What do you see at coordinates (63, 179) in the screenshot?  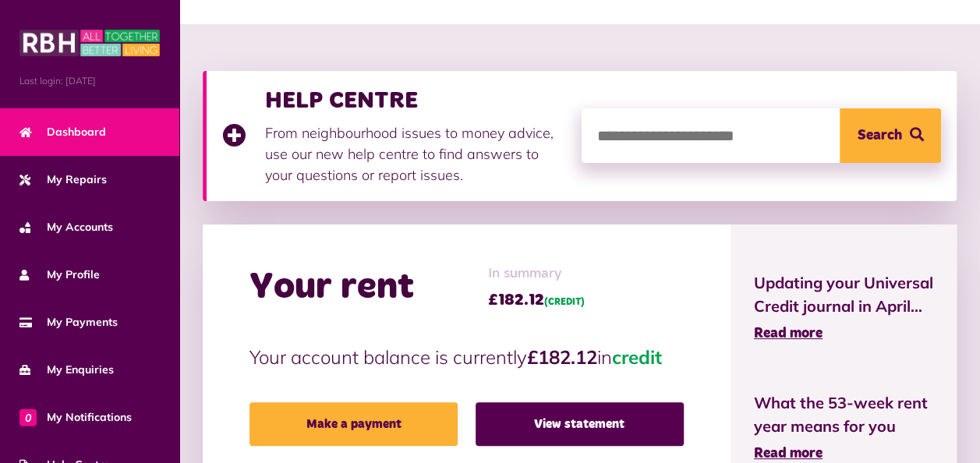 I see `span: My Repairs` at bounding box center [63, 179].